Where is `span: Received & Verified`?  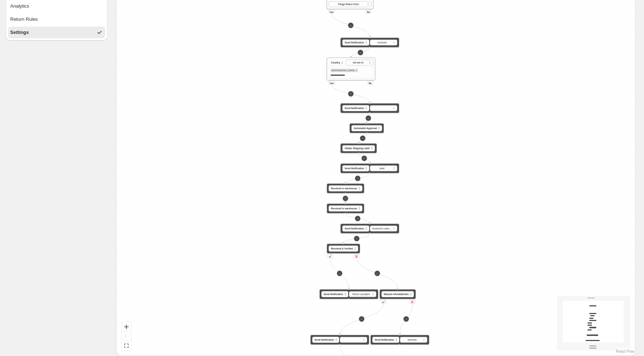
span: Received & Verified is located at coordinates (341, 249).